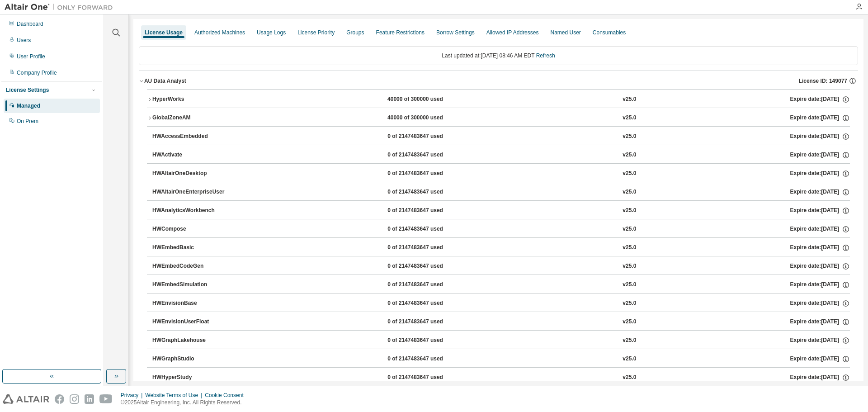 Image resolution: width=868 pixels, height=412 pixels. Describe the element at coordinates (193, 248) in the screenshot. I see `div: HWEmbedBasic` at that location.